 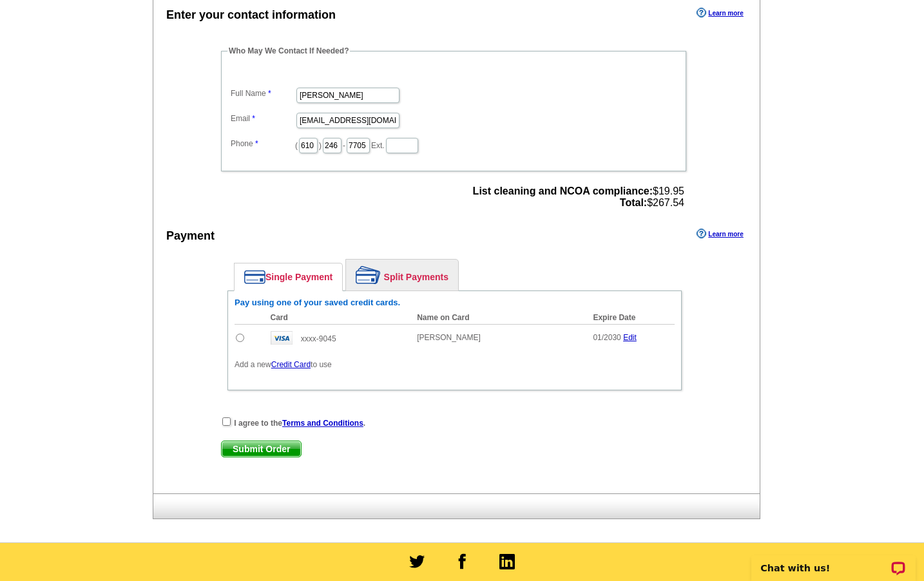 What do you see at coordinates (562, 191) in the screenshot?
I see `strong: List cleaning and NCOA compliance:` at bounding box center [562, 191].